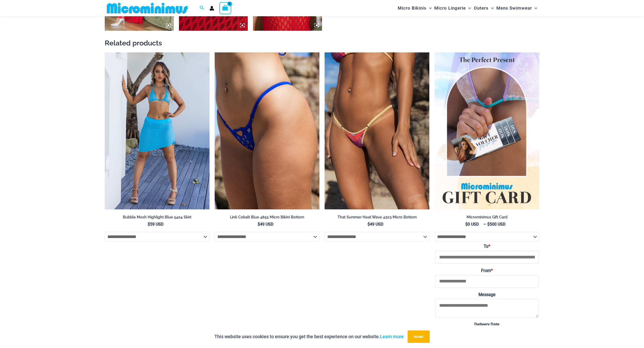  Describe the element at coordinates (472, 224) in the screenshot. I see `bdi: 0 USD` at that location.